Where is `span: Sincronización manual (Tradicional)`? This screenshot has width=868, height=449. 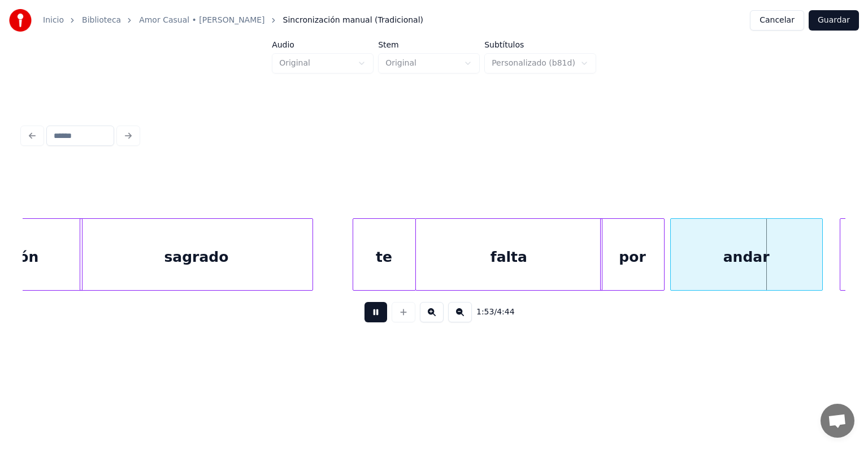 span: Sincronización manual (Tradicional) is located at coordinates (353, 21).